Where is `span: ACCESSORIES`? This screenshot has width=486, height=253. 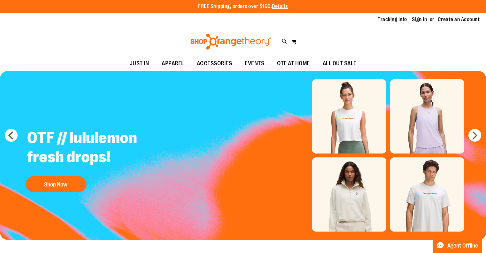
span: ACCESSORIES is located at coordinates (214, 63).